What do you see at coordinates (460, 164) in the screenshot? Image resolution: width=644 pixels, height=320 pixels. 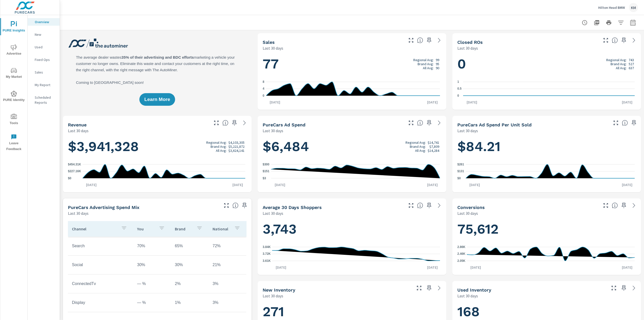 I see `text: $261` at bounding box center [460, 164].